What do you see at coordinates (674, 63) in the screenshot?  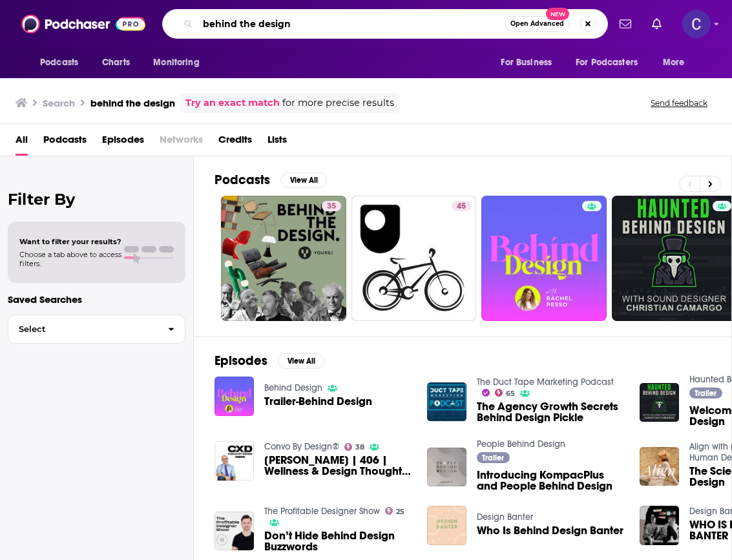 I see `span: More` at bounding box center [674, 63].